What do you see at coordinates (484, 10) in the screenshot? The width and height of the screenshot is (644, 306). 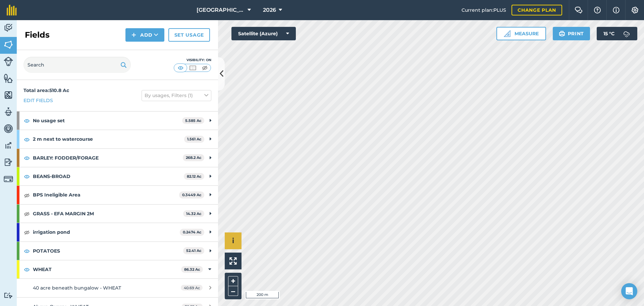 I see `span: Current plan : PLUS` at bounding box center [484, 10].